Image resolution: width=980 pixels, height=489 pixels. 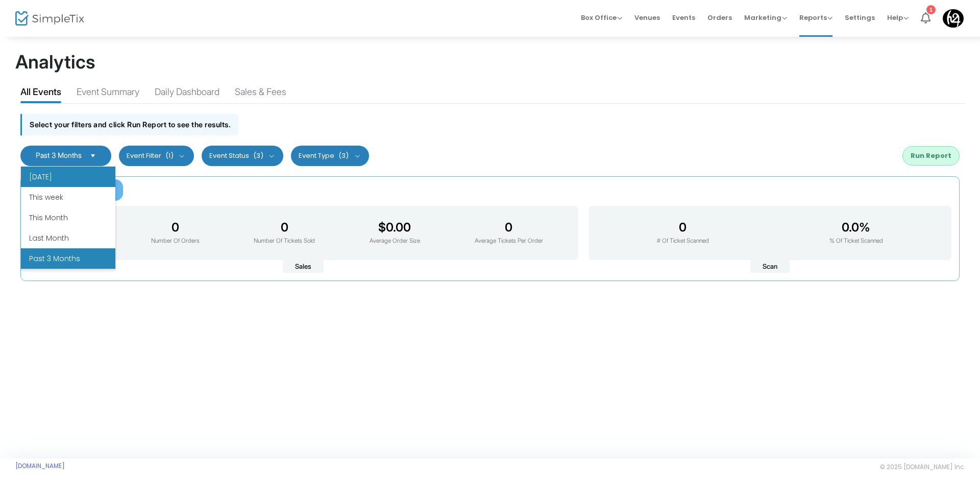 What do you see at coordinates (647, 18) in the screenshot?
I see `span: Venues` at bounding box center [647, 18].